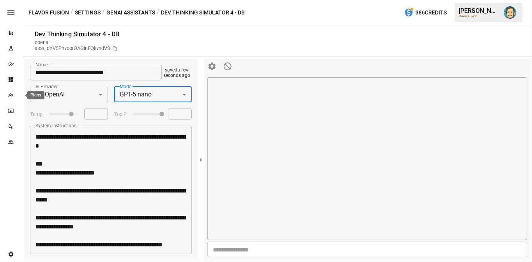 Image resolution: width=532 pixels, height=262 pixels. Describe the element at coordinates (42, 64) in the screenshot. I see `label: Name` at that location.